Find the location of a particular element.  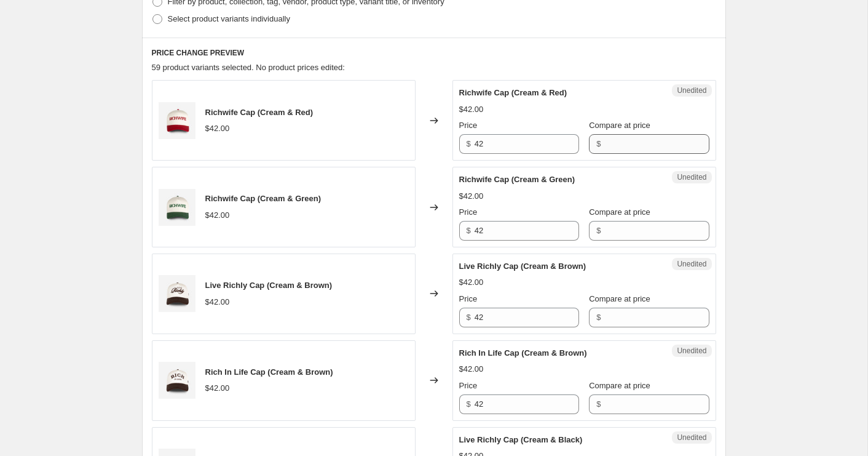

img: Richwife_Hat_Green_B2_2393c0fe-a43c-4ff5-ac46-133ad07b0f13_80x.jpg is located at coordinates (177, 207).